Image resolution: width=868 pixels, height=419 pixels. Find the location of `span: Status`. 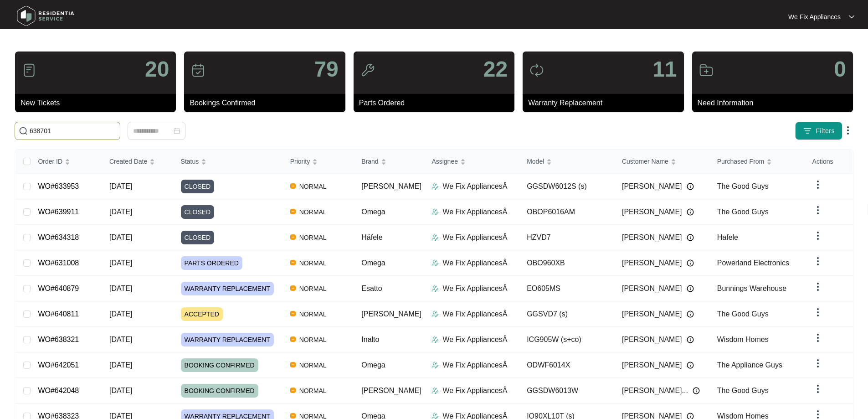

span: Status is located at coordinates (190, 161).